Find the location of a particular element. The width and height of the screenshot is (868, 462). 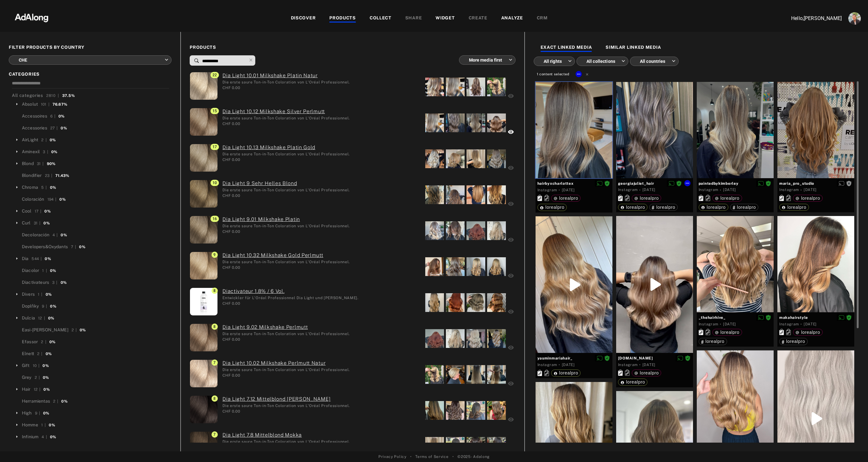

div: 9 | is located at coordinates (44, 307).